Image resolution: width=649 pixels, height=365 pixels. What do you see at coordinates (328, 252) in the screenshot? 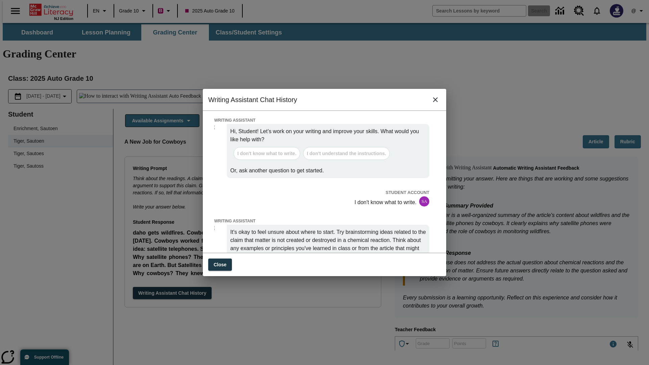
I see `p: It's okay to feel unsure about where to start. Try brainstorming ideas related to the claim that ...` at bounding box center [328, 252].